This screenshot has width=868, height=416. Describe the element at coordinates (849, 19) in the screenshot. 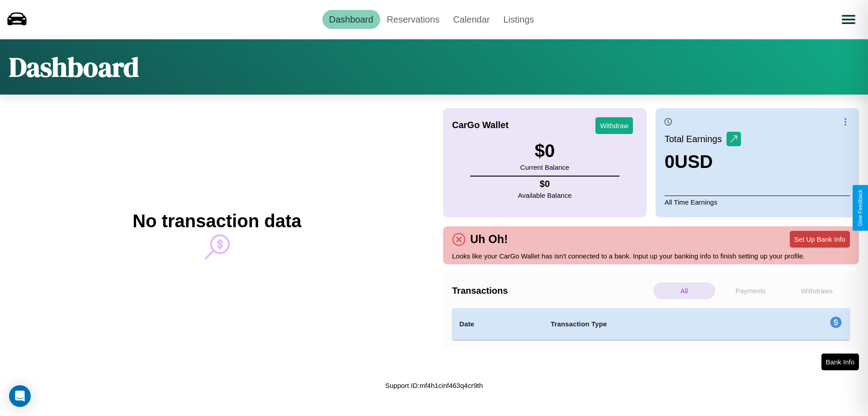

I see `button: Open menu` at that location.